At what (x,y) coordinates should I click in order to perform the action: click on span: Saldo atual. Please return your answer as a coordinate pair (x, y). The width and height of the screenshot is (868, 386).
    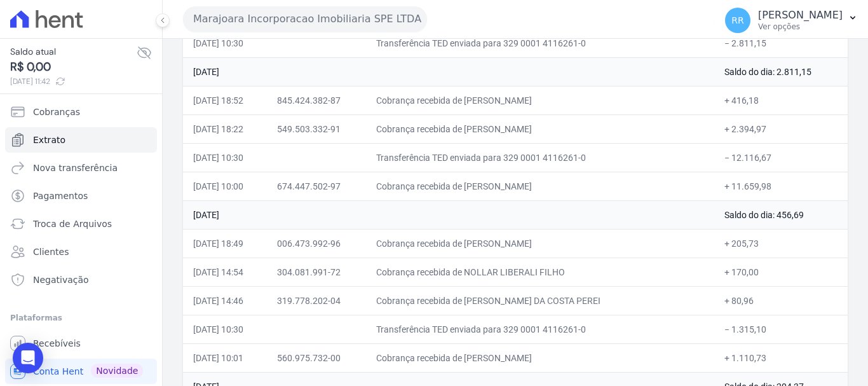
    Looking at the image, I should click on (73, 52).